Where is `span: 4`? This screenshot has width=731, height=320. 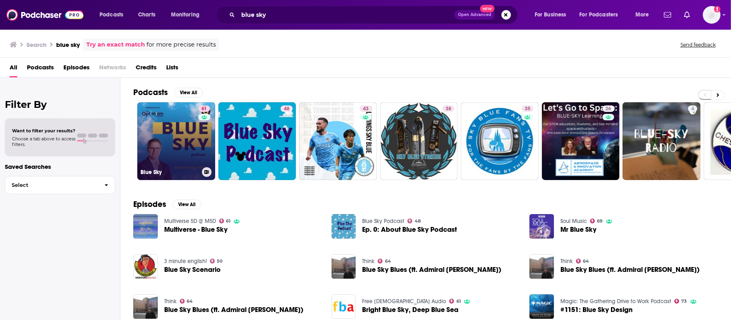 span: 4 is located at coordinates (693, 109).